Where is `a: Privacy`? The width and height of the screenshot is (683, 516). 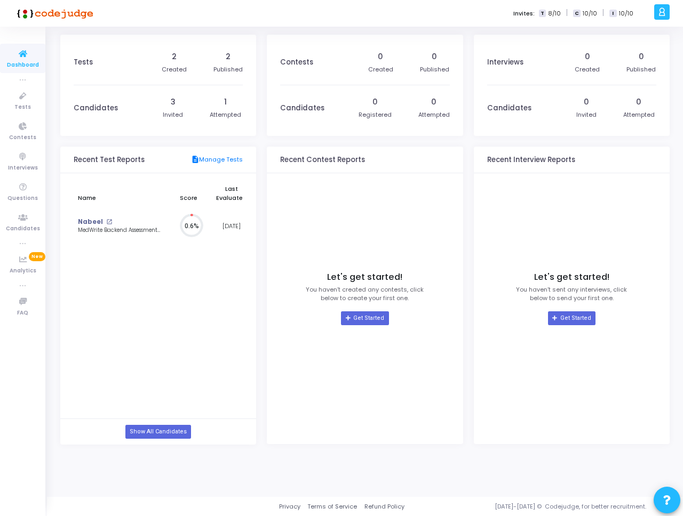
a: Privacy is located at coordinates (290, 507).